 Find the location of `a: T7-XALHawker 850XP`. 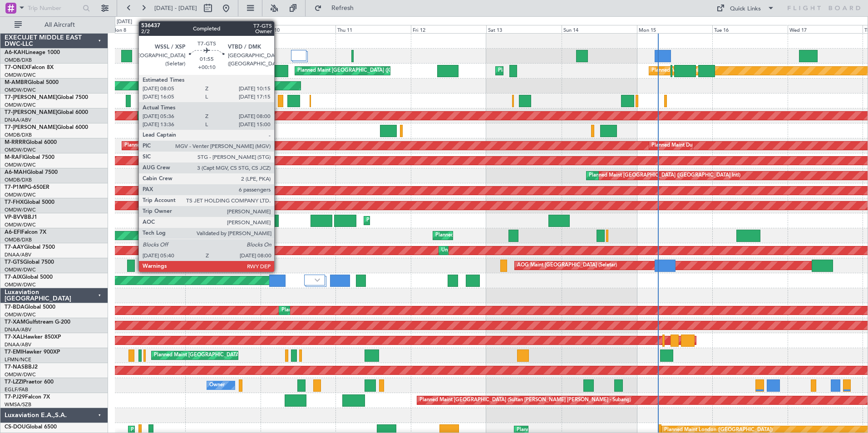

a: T7-XALHawker 850XP is located at coordinates (33, 337).